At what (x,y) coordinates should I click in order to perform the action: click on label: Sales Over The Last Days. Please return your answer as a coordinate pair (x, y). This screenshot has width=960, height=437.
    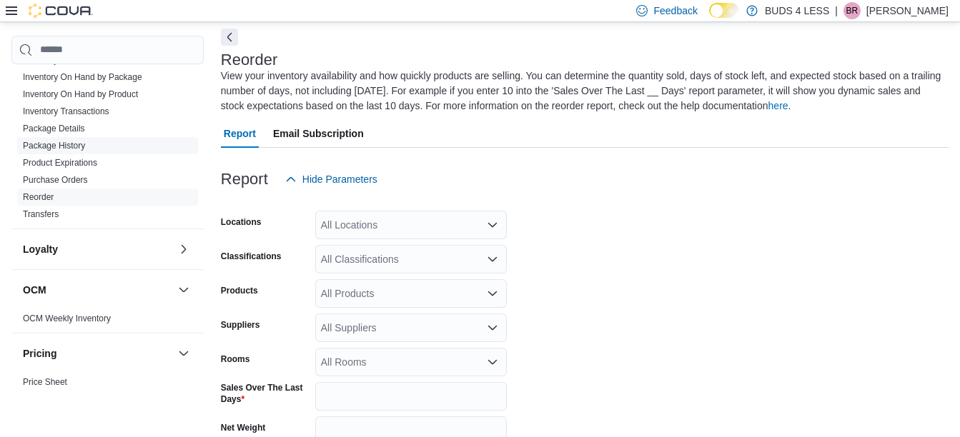
    Looking at the image, I should click on (265, 394).